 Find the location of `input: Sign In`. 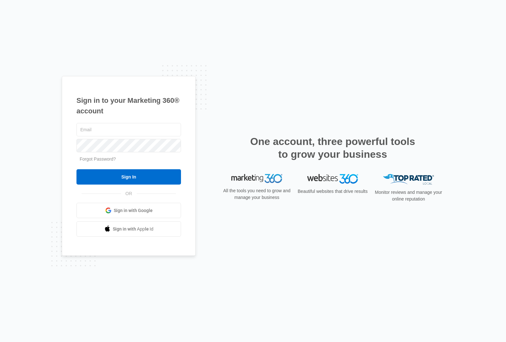

input: Sign In is located at coordinates (129, 177).